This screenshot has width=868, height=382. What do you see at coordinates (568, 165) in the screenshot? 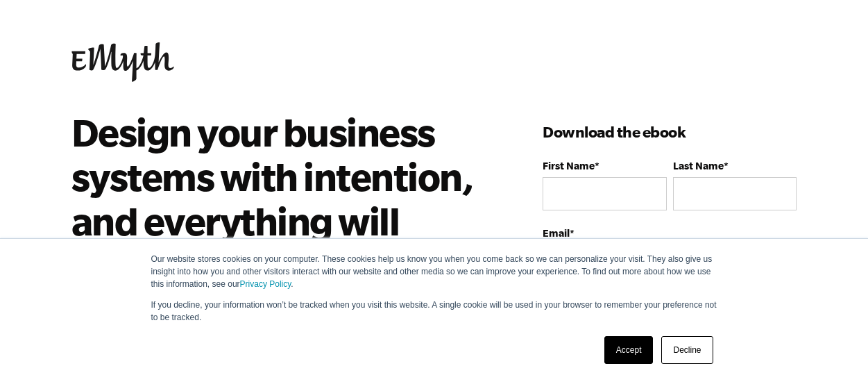
I see `span: First Name` at bounding box center [568, 165].